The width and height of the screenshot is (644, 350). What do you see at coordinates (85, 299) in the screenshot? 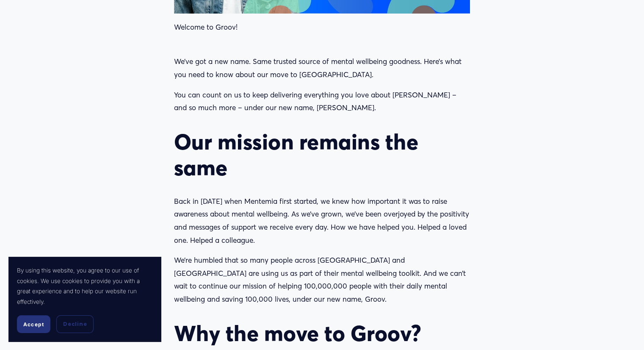
I see `section: Cookie banner` at bounding box center [85, 299].